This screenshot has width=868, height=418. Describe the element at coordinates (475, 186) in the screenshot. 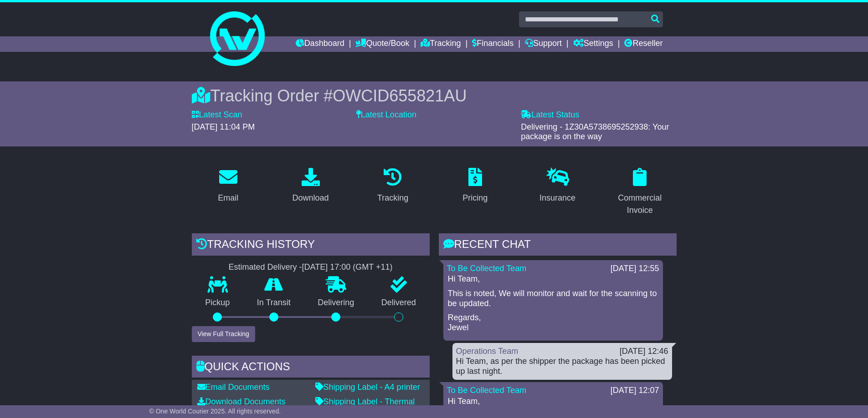

I see `a: Pricing` at that location.